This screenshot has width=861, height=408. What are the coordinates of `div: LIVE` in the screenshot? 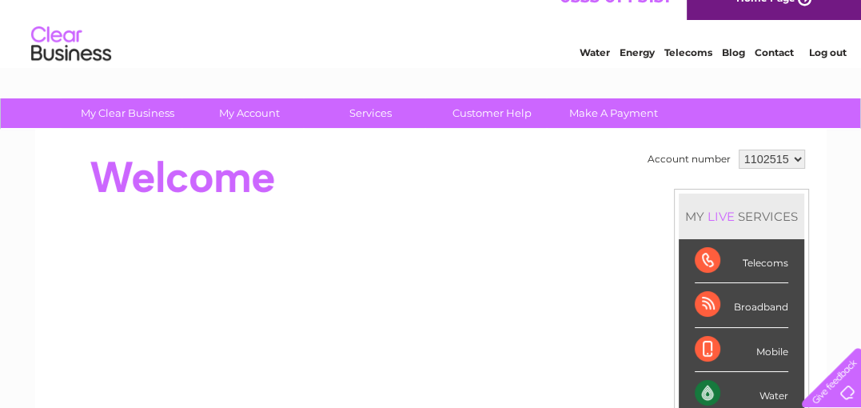 It's located at (721, 216).